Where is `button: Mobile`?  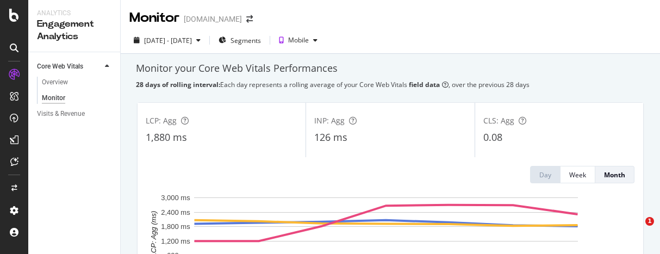
button: Mobile is located at coordinates (298, 40).